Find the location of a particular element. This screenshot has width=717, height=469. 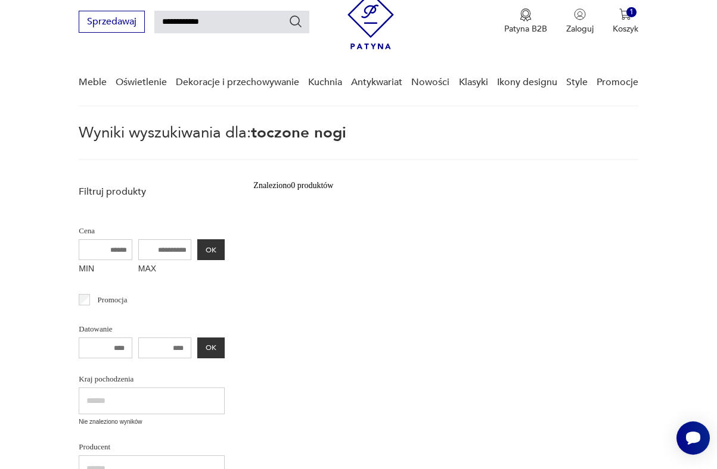

a: Oświetlenie is located at coordinates (141, 82).